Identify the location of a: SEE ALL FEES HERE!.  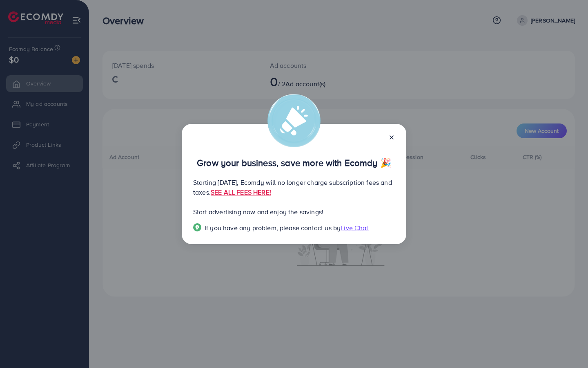
(241, 192).